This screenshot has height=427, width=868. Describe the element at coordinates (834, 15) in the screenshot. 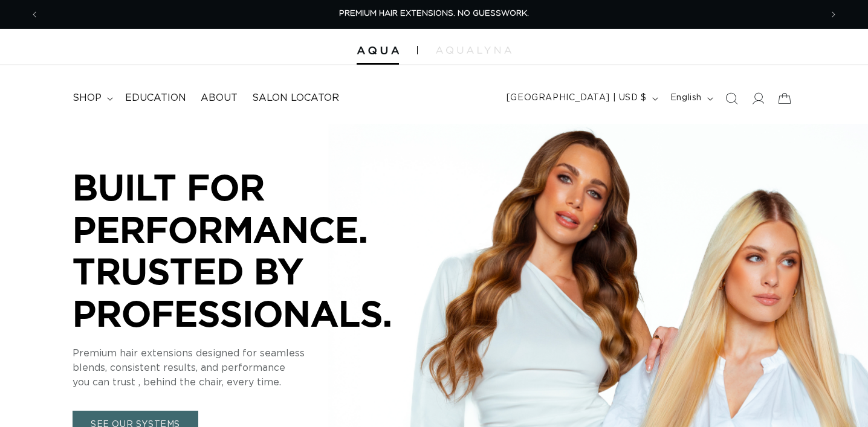

I see `button: Next announcement` at that location.